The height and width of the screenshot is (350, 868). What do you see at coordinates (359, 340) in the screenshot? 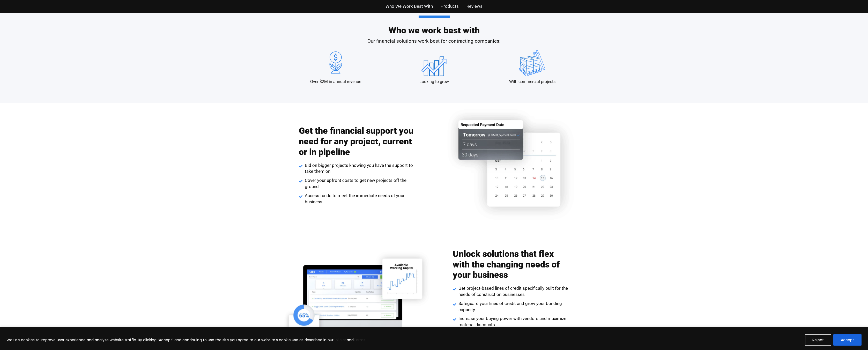
I see `a: Terms` at bounding box center [359, 340].